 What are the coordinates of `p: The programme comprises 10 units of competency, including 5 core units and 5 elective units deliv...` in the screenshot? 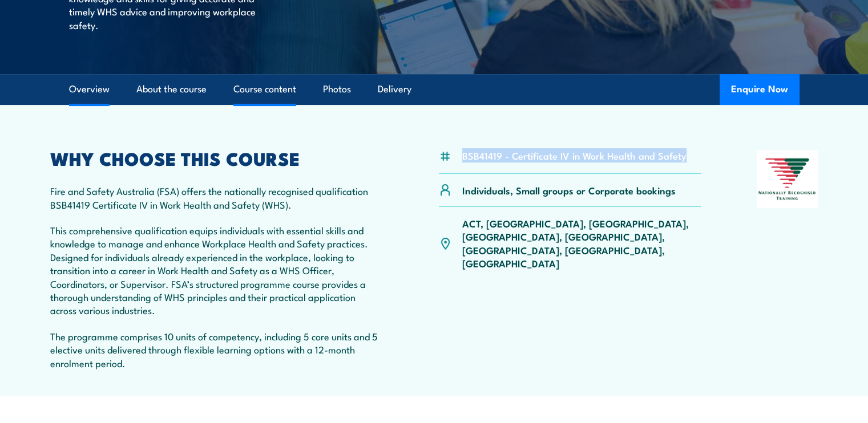 It's located at (217, 350).